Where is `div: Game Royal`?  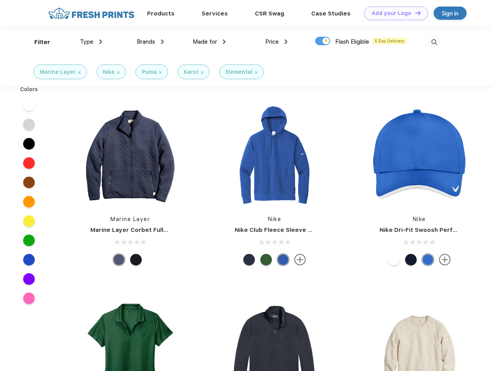
div: Game Royal is located at coordinates (283, 260).